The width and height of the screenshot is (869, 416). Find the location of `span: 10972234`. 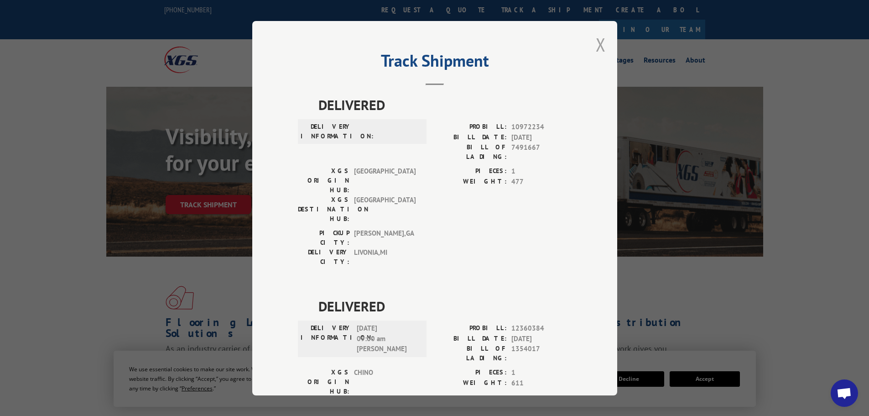

span: 10972234 is located at coordinates (542, 127).